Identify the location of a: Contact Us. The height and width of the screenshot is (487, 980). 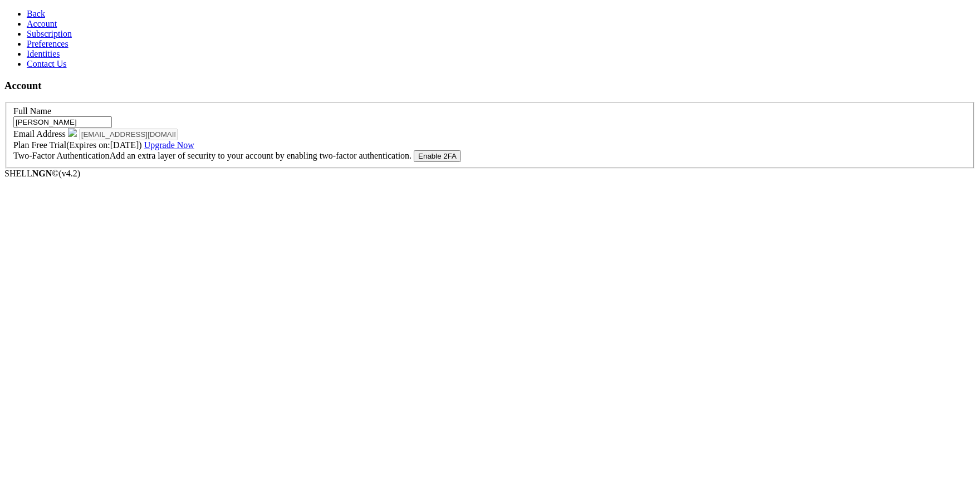
(46, 64).